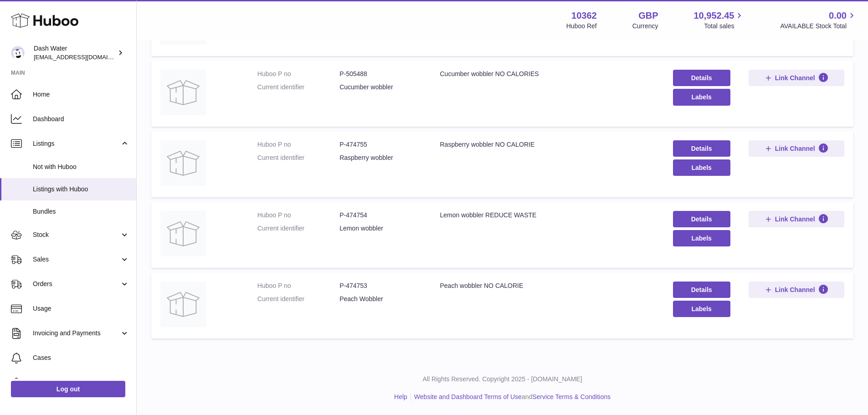 The height and width of the screenshot is (415, 868). What do you see at coordinates (380, 74) in the screenshot?
I see `dd: P-505488` at bounding box center [380, 74].